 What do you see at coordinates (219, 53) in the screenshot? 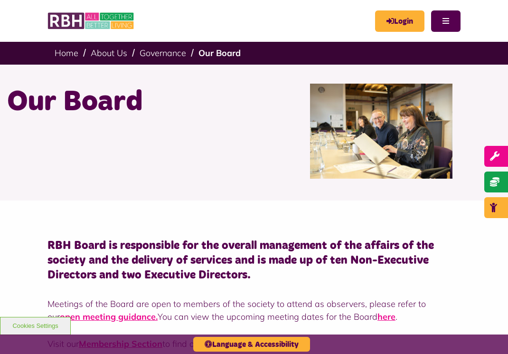
I see `a: Our Board` at bounding box center [219, 53].